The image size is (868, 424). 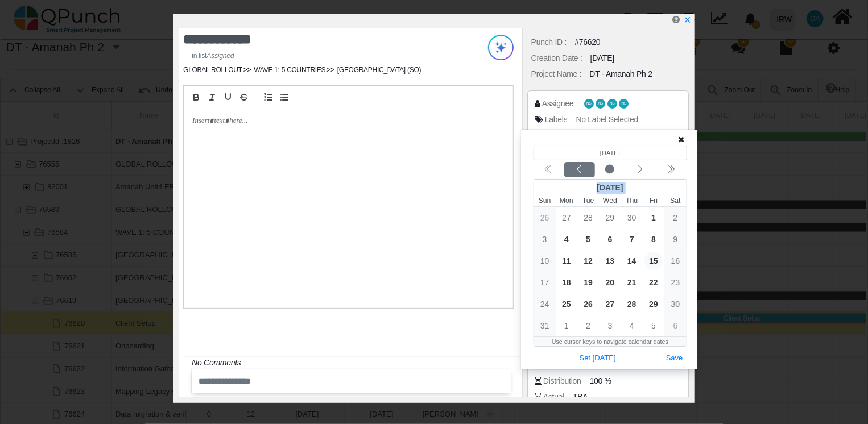 I want to click on button: Previous month, so click(x=580, y=169).